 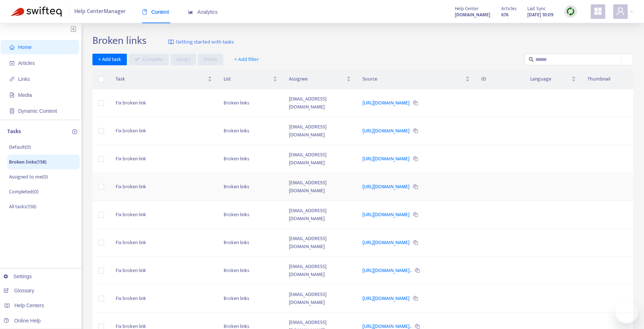 I want to click on span: Last Sync, so click(x=536, y=9).